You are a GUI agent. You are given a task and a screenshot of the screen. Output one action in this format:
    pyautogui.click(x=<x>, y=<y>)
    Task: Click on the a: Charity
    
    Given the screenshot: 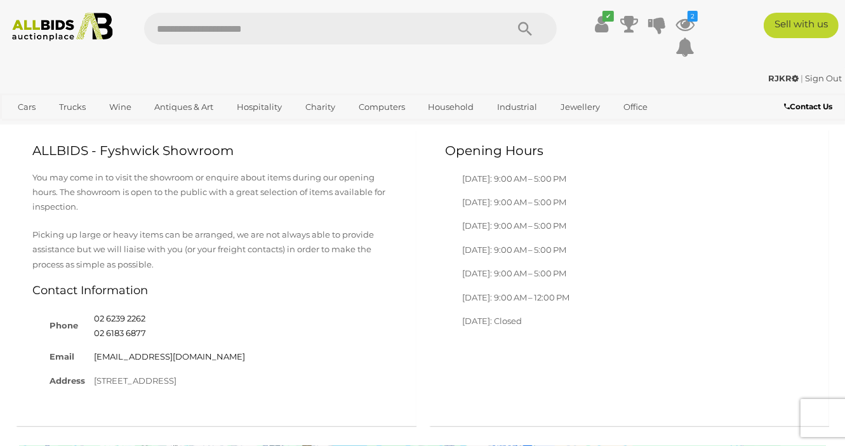 What is the action you would take?
    pyautogui.click(x=320, y=107)
    